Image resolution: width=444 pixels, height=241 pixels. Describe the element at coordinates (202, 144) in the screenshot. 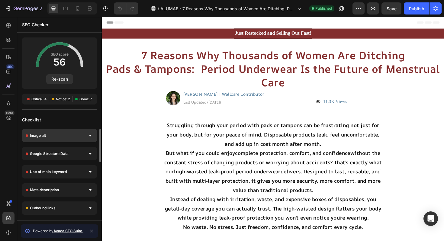

I see `strong: complete protection, comfort, and confidence` at that location.